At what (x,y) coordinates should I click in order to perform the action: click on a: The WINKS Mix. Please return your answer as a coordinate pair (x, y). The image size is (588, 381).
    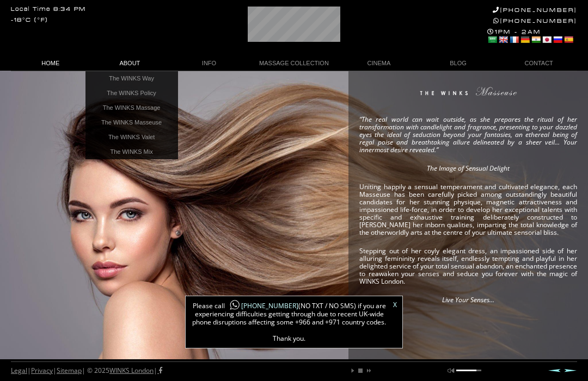
    Looking at the image, I should click on (132, 152).